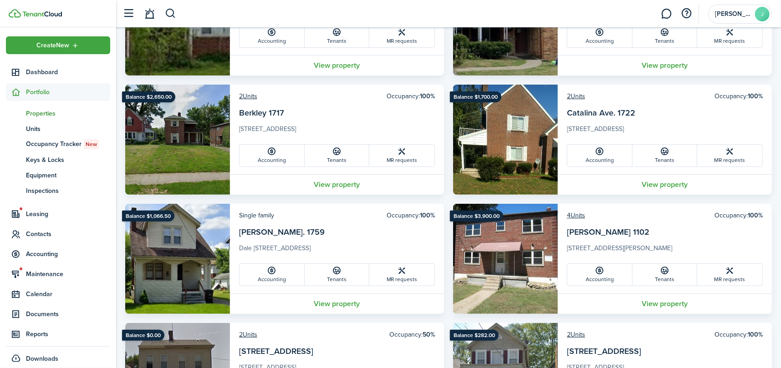  Describe the element at coordinates (666, 14) in the screenshot. I see `a: Messaging` at that location.